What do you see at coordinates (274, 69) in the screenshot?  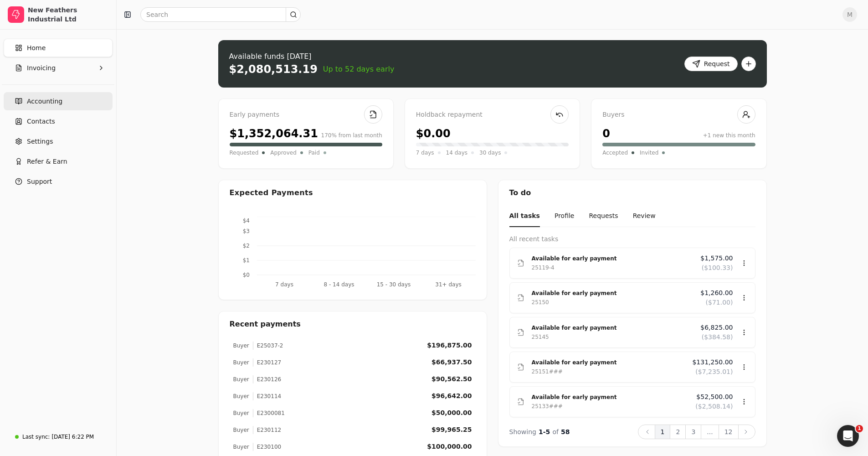 I see `div: $2,080,513.19` at bounding box center [274, 69].